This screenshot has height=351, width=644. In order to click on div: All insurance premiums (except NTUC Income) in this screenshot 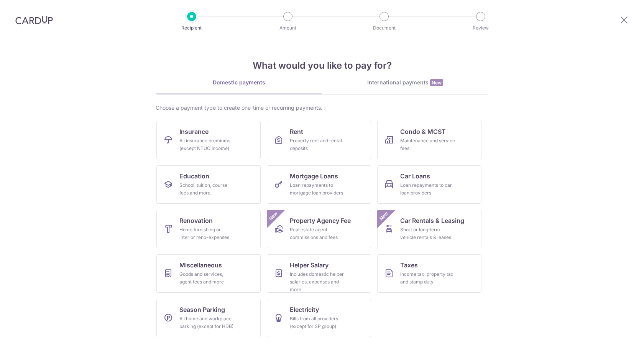, I will do `click(207, 145)`.